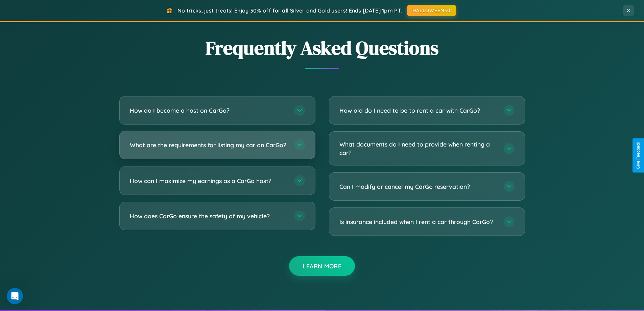 The height and width of the screenshot is (311, 644). I want to click on h3: What documents do I need to provide when renting a car?, so click(418, 148).